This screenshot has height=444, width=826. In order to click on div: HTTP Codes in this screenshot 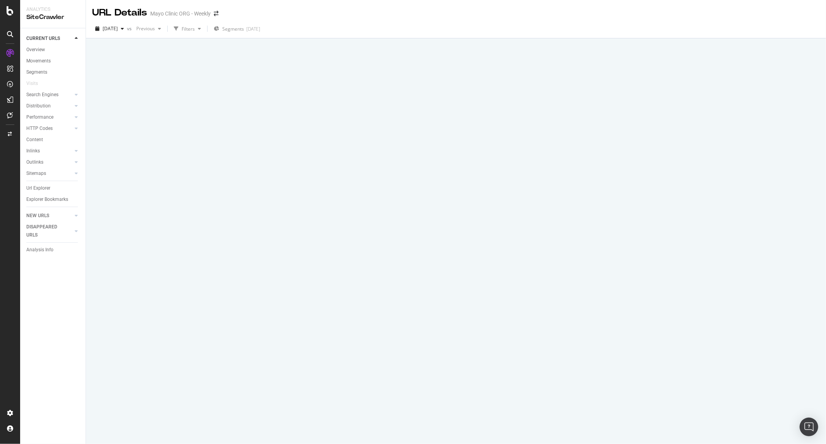, I will do `click(40, 128)`.